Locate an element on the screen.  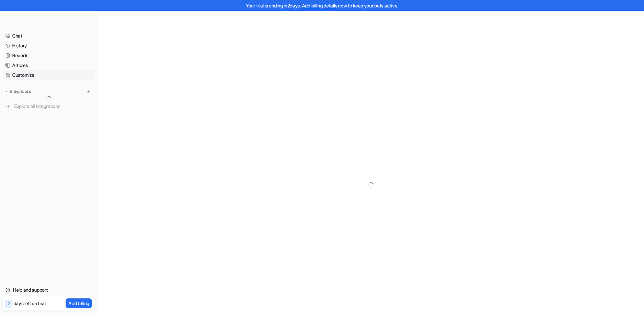
p: Add billing is located at coordinates (78, 303).